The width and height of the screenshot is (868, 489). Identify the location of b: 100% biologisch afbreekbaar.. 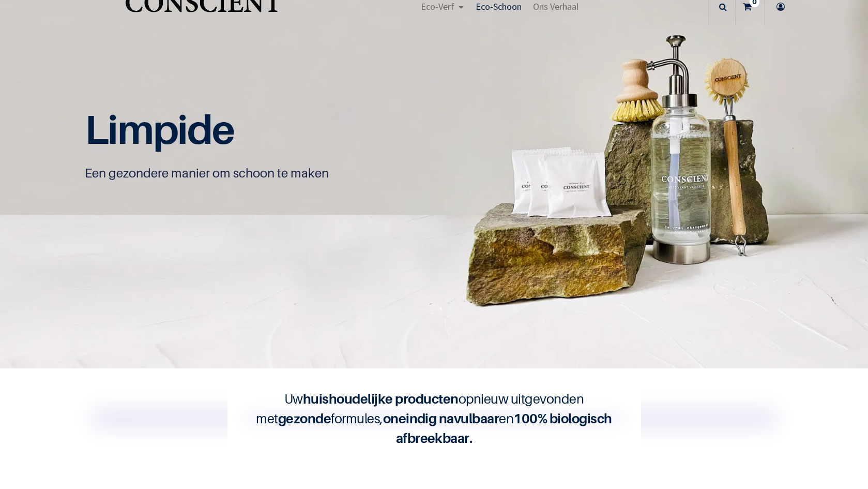
(504, 428).